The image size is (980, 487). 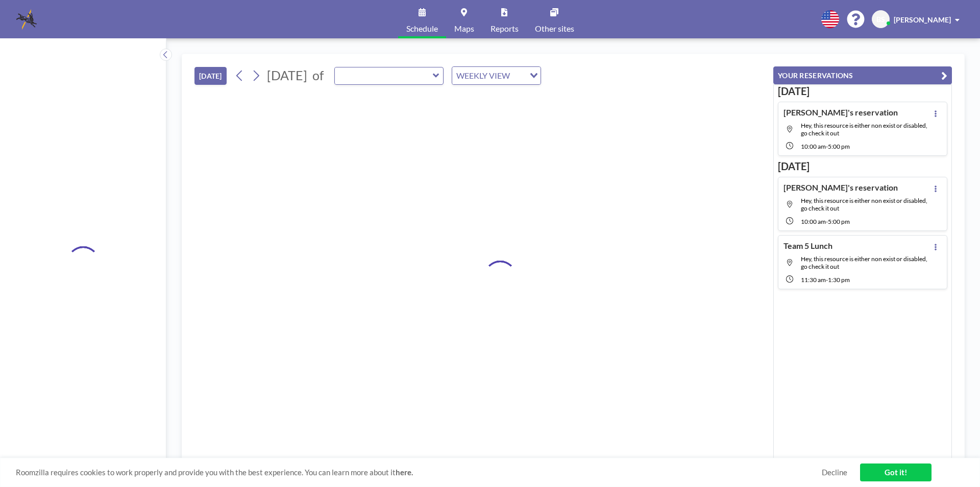 I want to click on span: BS, so click(x=881, y=20).